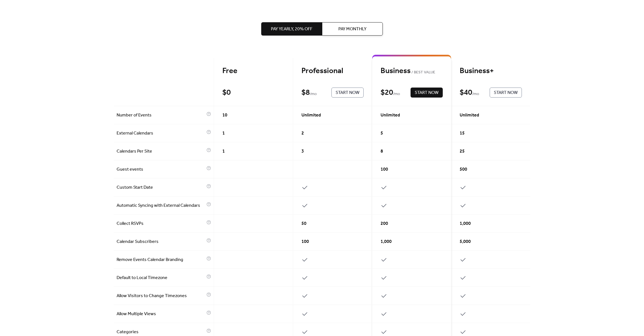 The height and width of the screenshot is (336, 644). What do you see at coordinates (465, 242) in the screenshot?
I see `span: 5,000` at bounding box center [465, 242].